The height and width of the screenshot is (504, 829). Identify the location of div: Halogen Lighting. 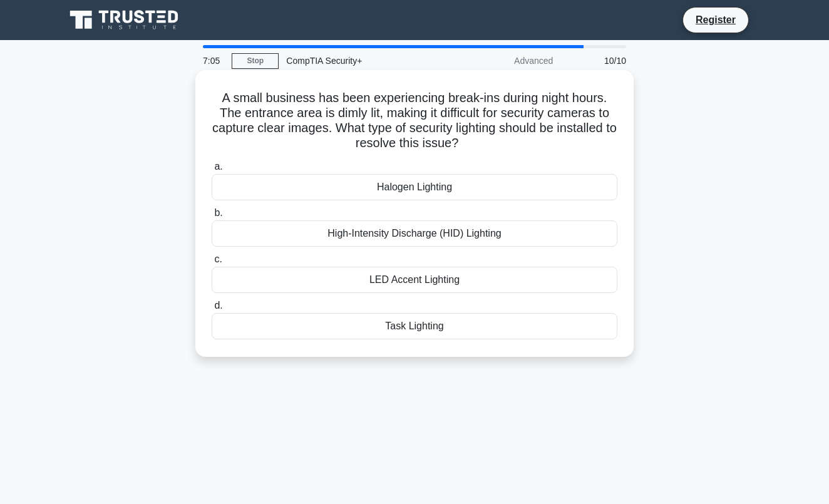
(415, 187).